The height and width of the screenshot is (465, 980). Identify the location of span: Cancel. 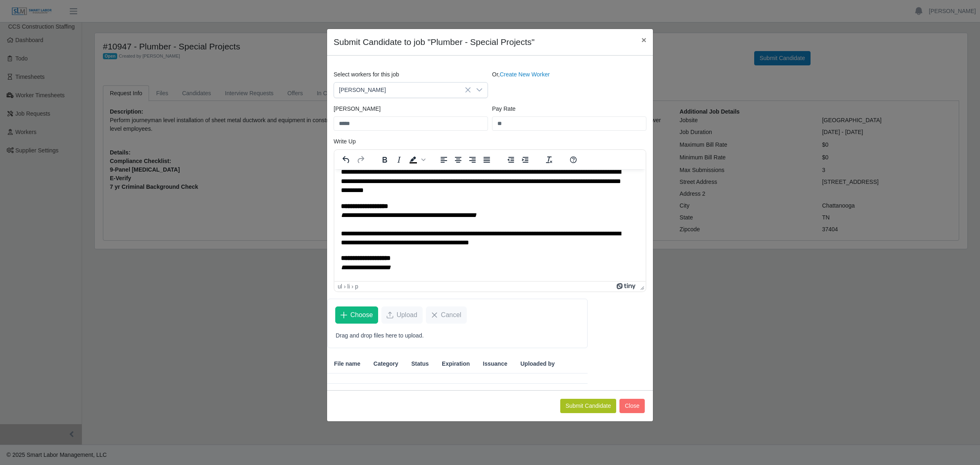
(451, 315).